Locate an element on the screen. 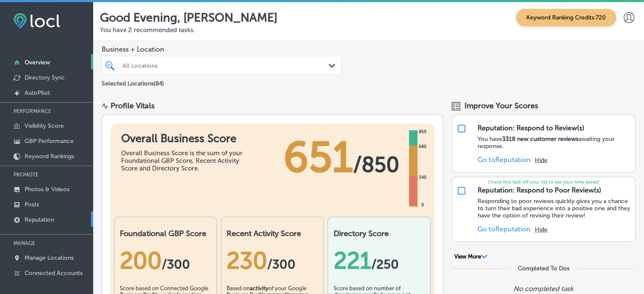 The height and width of the screenshot is (294, 644). b: activity is located at coordinates (259, 288).